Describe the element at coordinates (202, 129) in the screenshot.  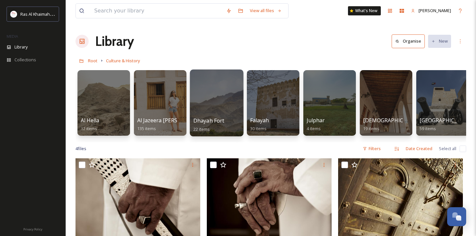
I see `span: 22 items` at that location.